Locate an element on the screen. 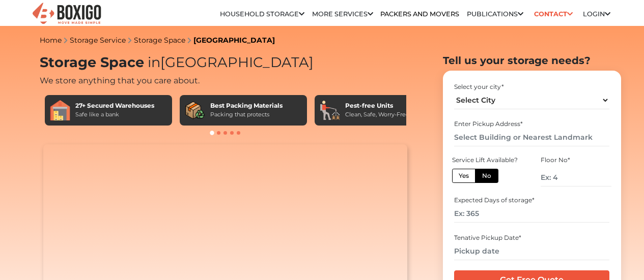 This screenshot has width=644, height=280. img: Boxigo is located at coordinates (67, 13).